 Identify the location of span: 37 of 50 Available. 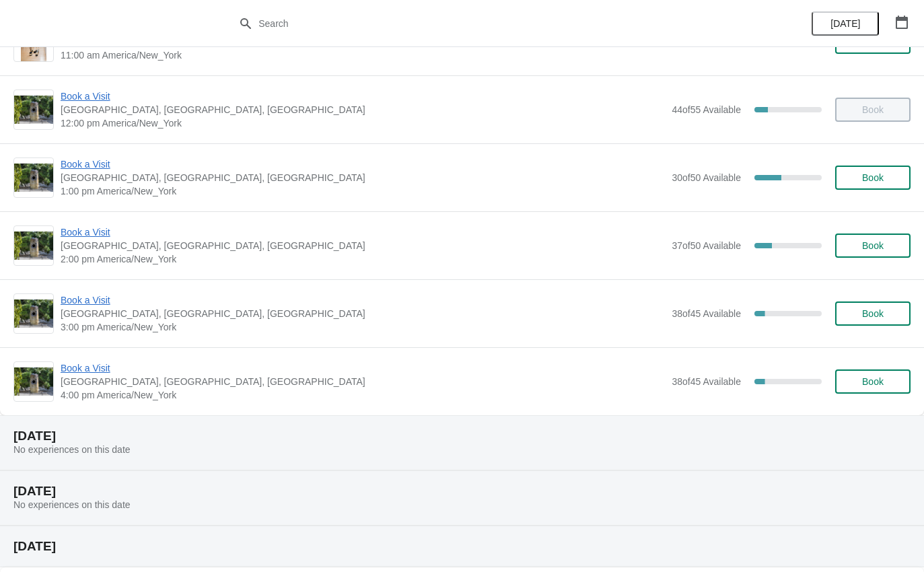
(706, 246).